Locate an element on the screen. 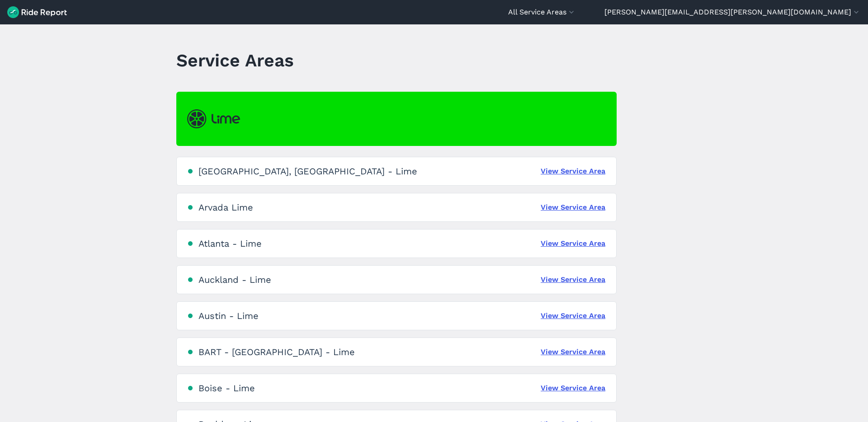 Image resolution: width=868 pixels, height=422 pixels. div: Boise - Lime is located at coordinates (226, 388).